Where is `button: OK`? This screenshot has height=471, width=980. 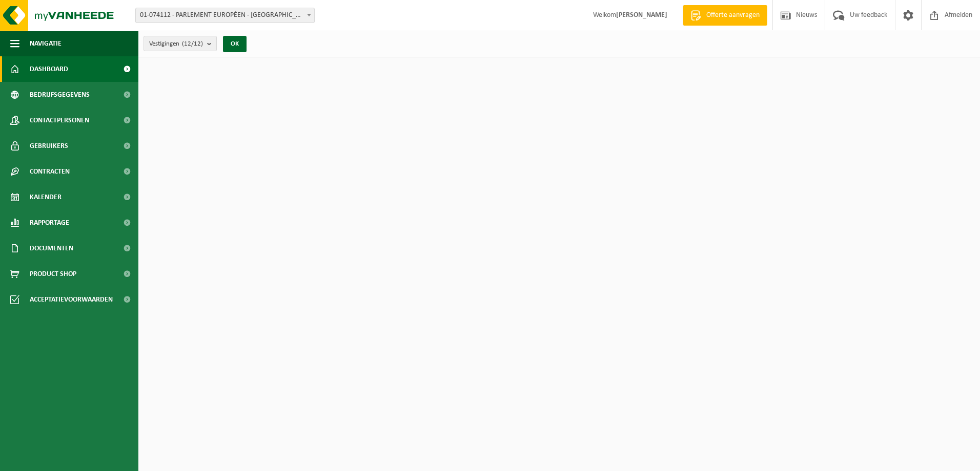 button: OK is located at coordinates (234, 44).